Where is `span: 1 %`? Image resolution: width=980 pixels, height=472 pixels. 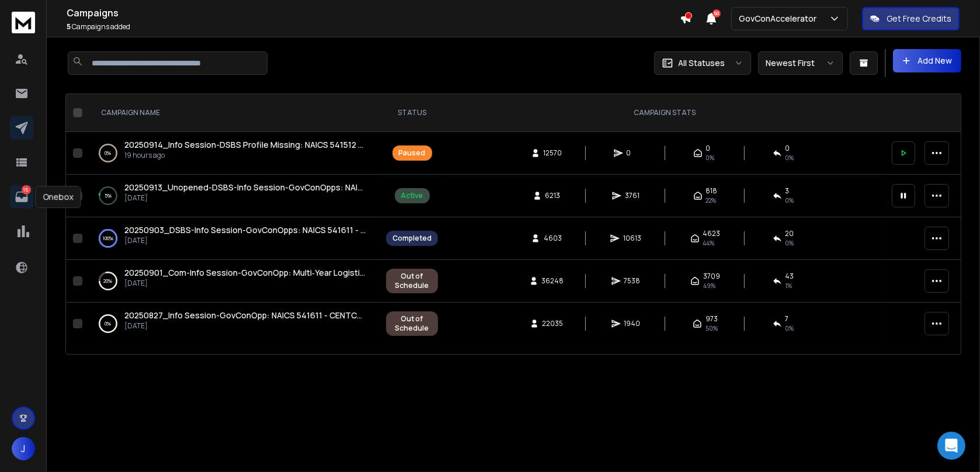
span: 1 % is located at coordinates (789, 286).